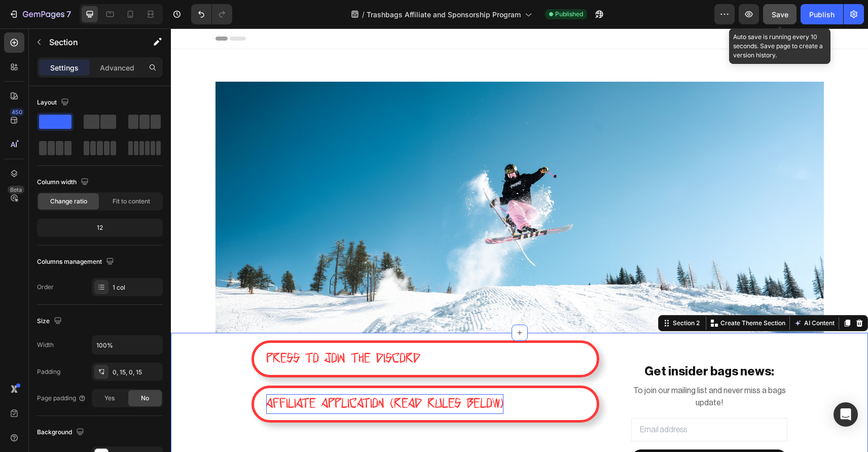 This screenshot has height=452, width=868. I want to click on div: Column width, so click(64, 182).